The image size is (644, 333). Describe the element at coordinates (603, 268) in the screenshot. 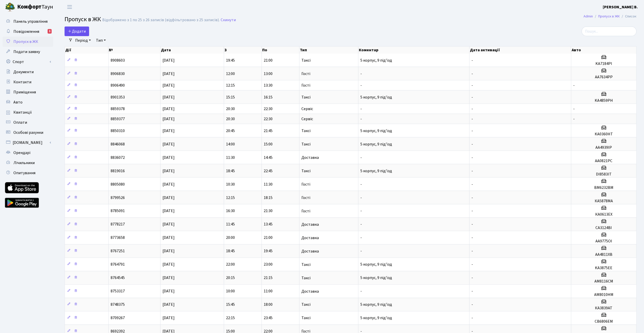

I see `h5: KA3875EE` at that location.